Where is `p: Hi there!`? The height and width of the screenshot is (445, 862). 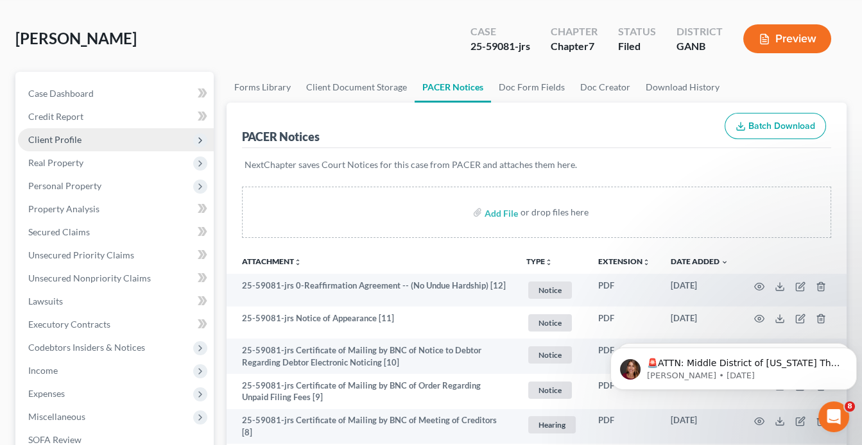
p: Hi there! is located at coordinates (128, 102).